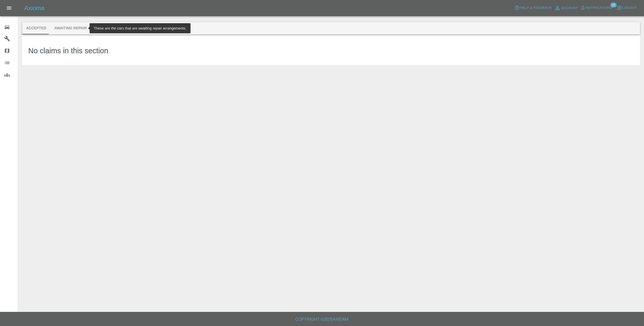  Describe the element at coordinates (155, 28) in the screenshot. I see `button: Paid` at that location.